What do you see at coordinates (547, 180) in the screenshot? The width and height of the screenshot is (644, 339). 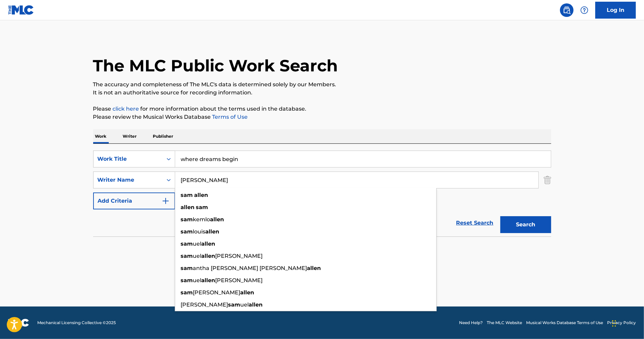 I see `img: Delete Criterion` at bounding box center [547, 180].